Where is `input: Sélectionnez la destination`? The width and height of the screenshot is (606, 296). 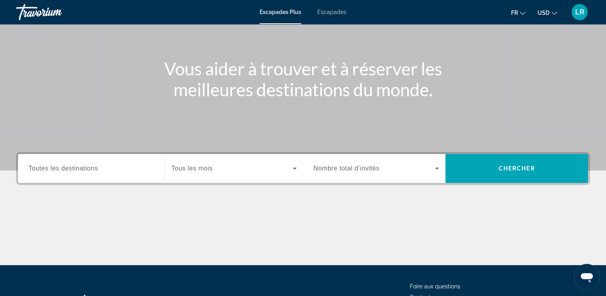 input: Sélectionnez la destination is located at coordinates (91, 169).